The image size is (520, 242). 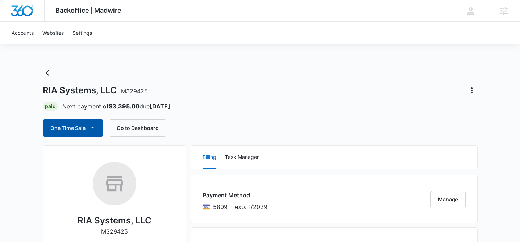 I want to click on button: Manage, so click(x=448, y=199).